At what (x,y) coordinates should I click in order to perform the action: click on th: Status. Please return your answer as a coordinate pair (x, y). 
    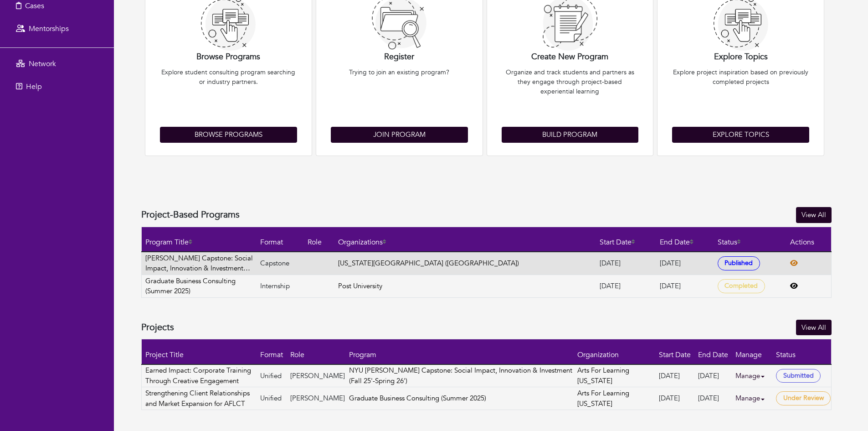
    Looking at the image, I should click on (802, 351).